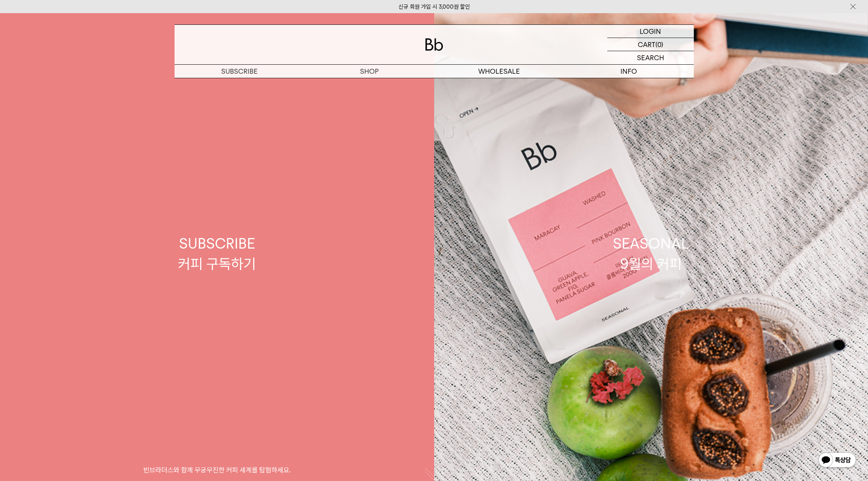 This screenshot has width=868, height=481. Describe the element at coordinates (651, 253) in the screenshot. I see `div: SEASONAL 9월의 커피` at that location.